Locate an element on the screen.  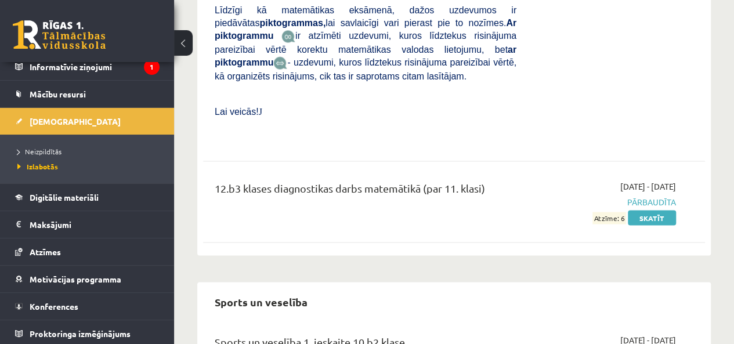
legend: Maksājumi is located at coordinates (95, 224).